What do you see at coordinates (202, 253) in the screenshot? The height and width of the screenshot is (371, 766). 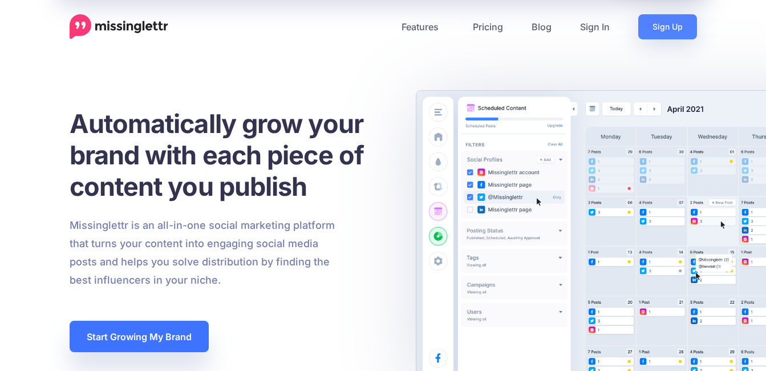 I see `p: Missinglettr is an all-in-one social marketing platform that turns your content into engaging soc...` at bounding box center [202, 253].